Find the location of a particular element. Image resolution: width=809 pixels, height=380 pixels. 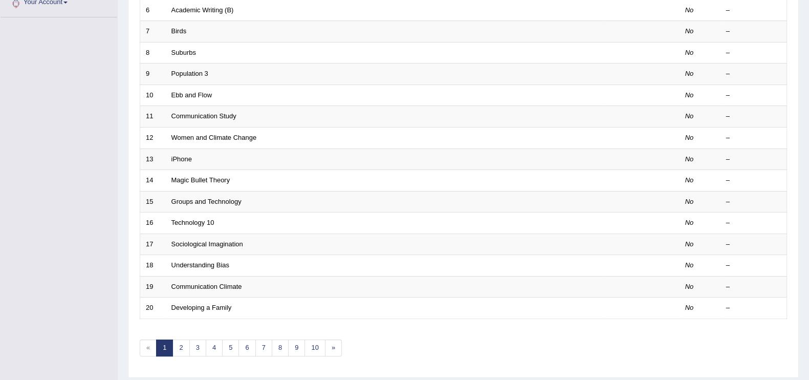

a: Sociological Imagination is located at coordinates (207, 244).